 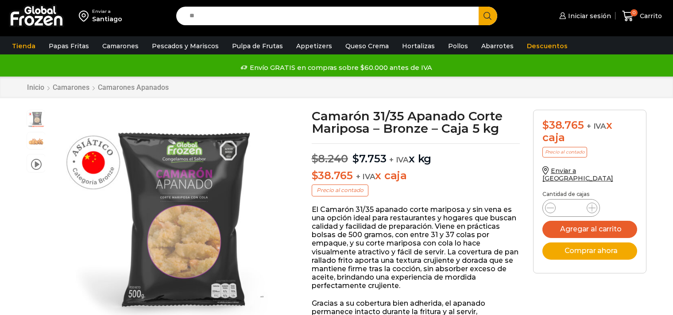 I want to click on p: Cantidad de cajas, so click(x=589, y=194).